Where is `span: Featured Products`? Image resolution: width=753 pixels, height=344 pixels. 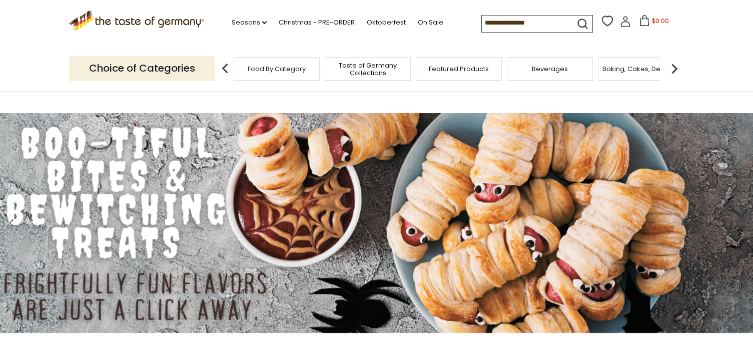
span: Featured Products is located at coordinates (459, 69).